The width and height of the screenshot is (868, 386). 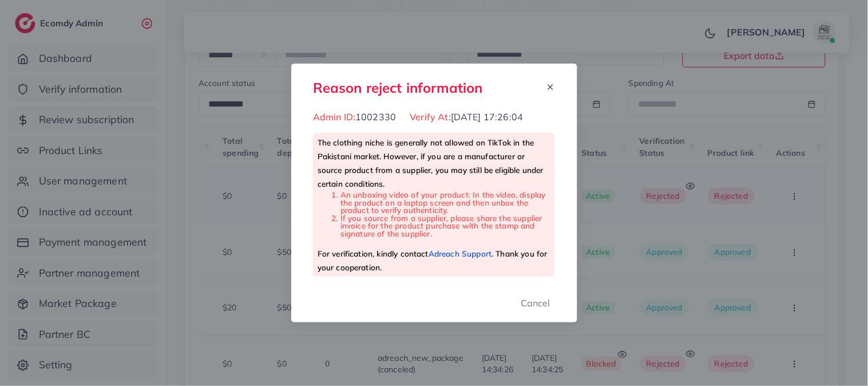 I want to click on li: An unboxing video of your product: In the video, display the product on a laptop screen and then ..., so click(x=446, y=202).